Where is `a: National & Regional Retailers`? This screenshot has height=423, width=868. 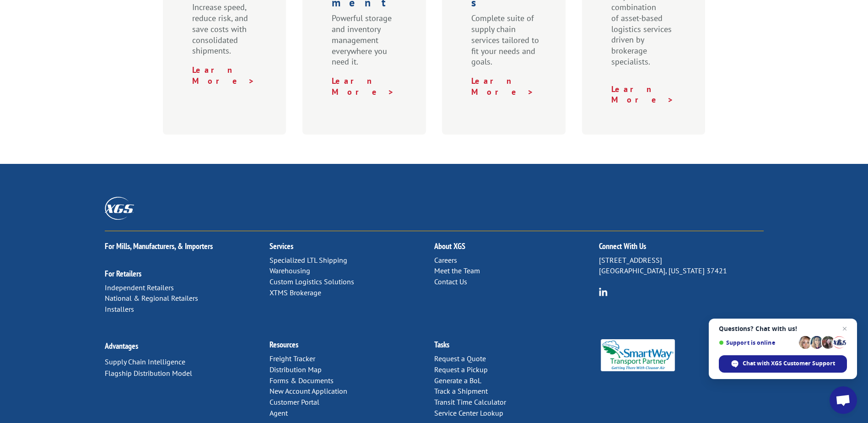
a: National & Regional Retailers is located at coordinates (151, 298).